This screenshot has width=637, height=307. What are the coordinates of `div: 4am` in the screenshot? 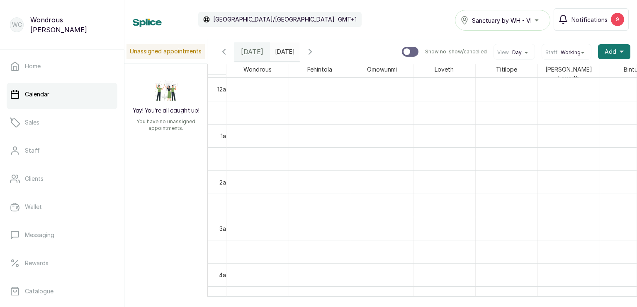 It's located at (225, 275).